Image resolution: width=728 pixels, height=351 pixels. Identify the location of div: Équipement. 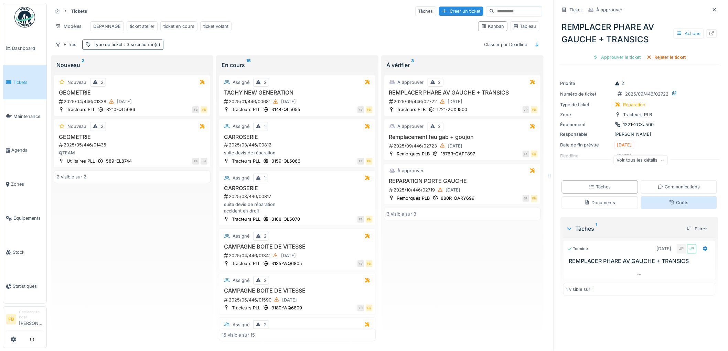
(586, 124).